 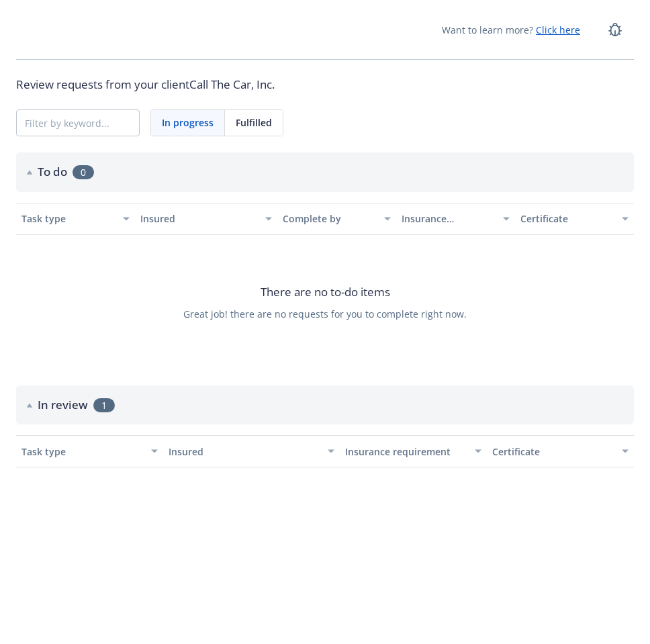 What do you see at coordinates (325, 292) in the screenshot?
I see `span: There are no to-do items` at bounding box center [325, 292].